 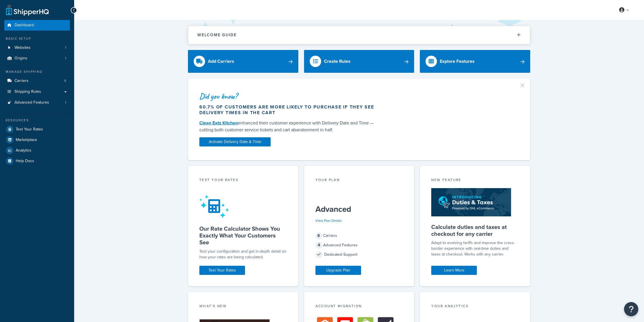 I want to click on h5: Our Rate Calculator Shows You Exactly What Your Customers See, so click(x=243, y=236).